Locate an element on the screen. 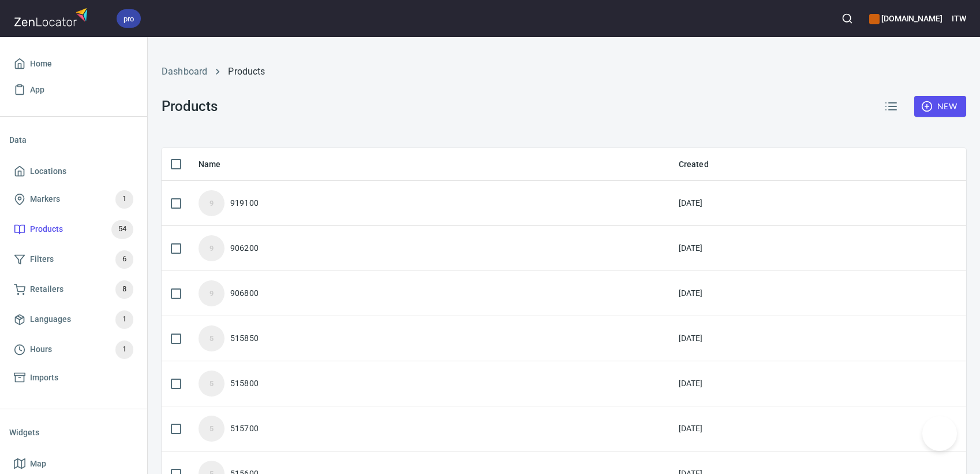  span: 6 is located at coordinates (124, 259).